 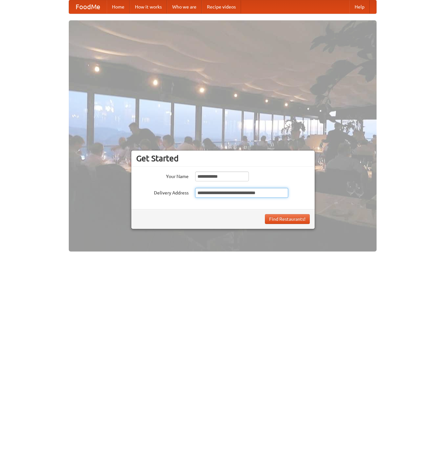 What do you see at coordinates (148, 7) in the screenshot?
I see `a: How it works` at bounding box center [148, 7].